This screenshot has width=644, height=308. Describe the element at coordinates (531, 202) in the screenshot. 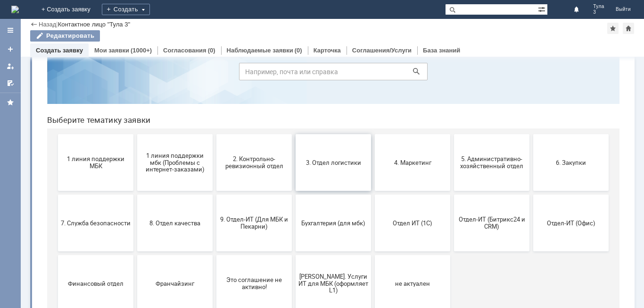

I see `button: Отдел-ИТ (Офис)` at that location.